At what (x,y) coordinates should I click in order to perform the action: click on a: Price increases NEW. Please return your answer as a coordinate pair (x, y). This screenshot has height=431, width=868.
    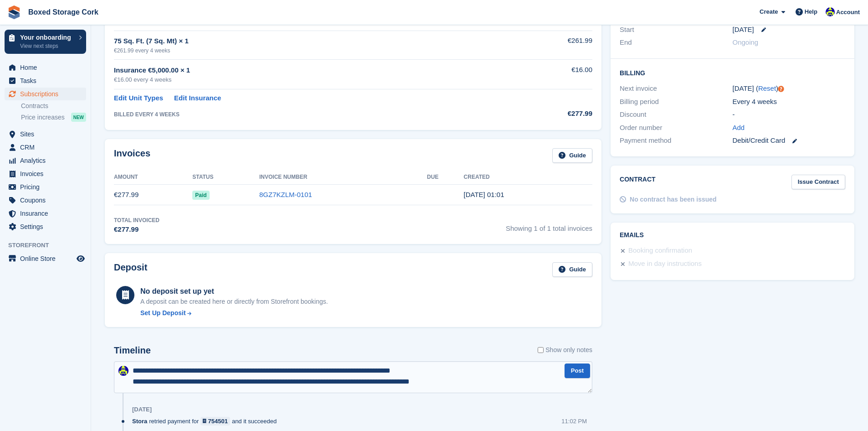
    Looking at the image, I should click on (54, 117).